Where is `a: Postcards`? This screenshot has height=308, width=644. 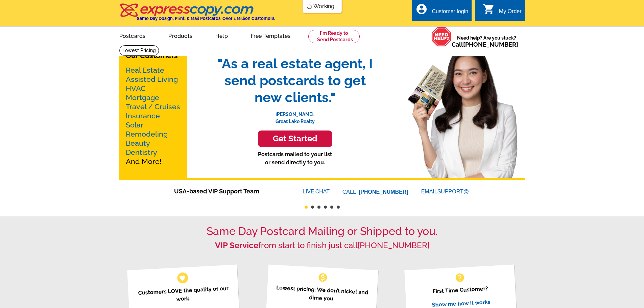
a: Postcards is located at coordinates (133, 35).